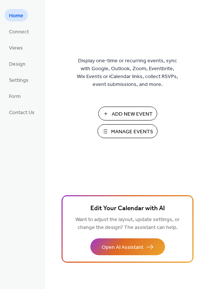 The height and width of the screenshot is (289, 210). What do you see at coordinates (16, 16) in the screenshot?
I see `span: Home` at bounding box center [16, 16].